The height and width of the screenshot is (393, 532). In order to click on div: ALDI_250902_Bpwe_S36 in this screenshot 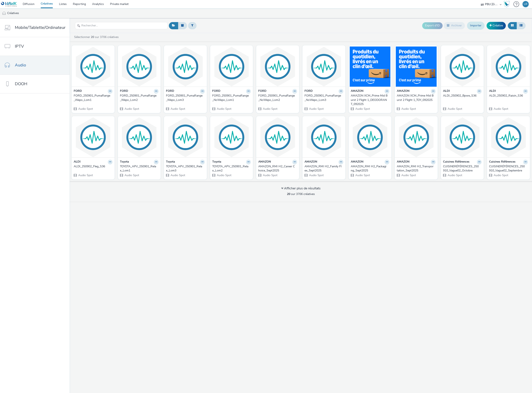, I will do `click(462, 96)`.